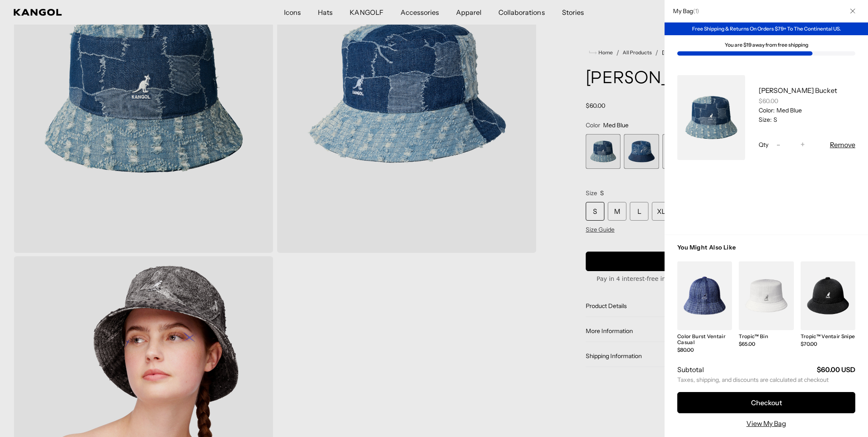  I want to click on div: Free Shipping & Returns On Orders $79+ To The Continental US., so click(766, 29).